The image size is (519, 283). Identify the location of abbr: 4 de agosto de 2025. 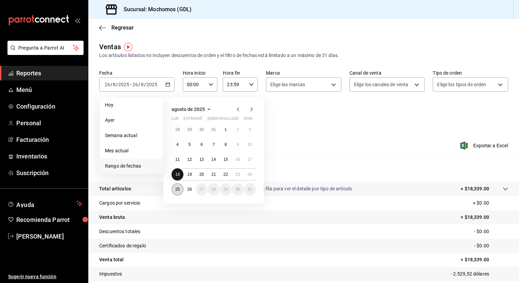
(177, 145).